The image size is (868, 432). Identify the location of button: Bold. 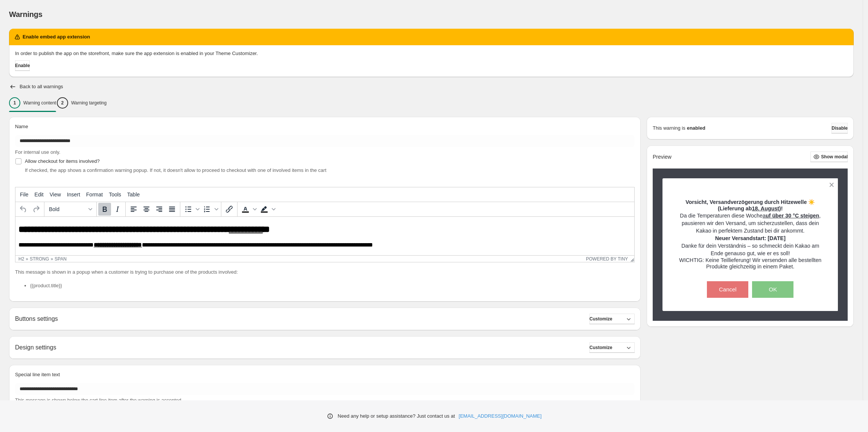
(105, 209).